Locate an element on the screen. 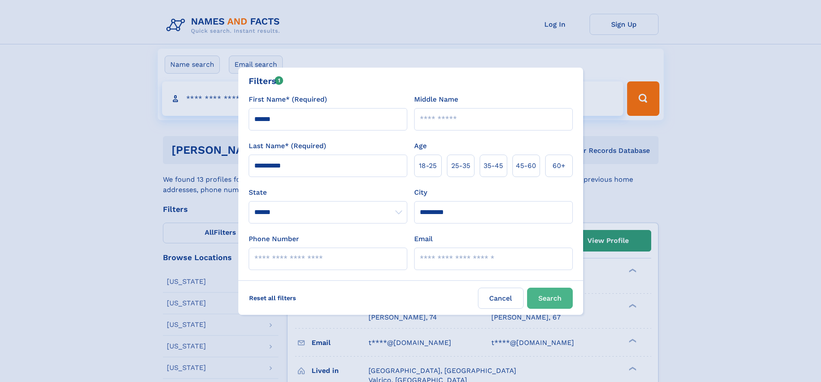 The width and height of the screenshot is (821, 382). label: State is located at coordinates (328, 193).